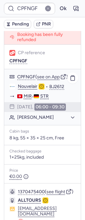 Image resolution: width=85 pixels, height=220 pixels. I want to click on span: PNR, so click(47, 24).